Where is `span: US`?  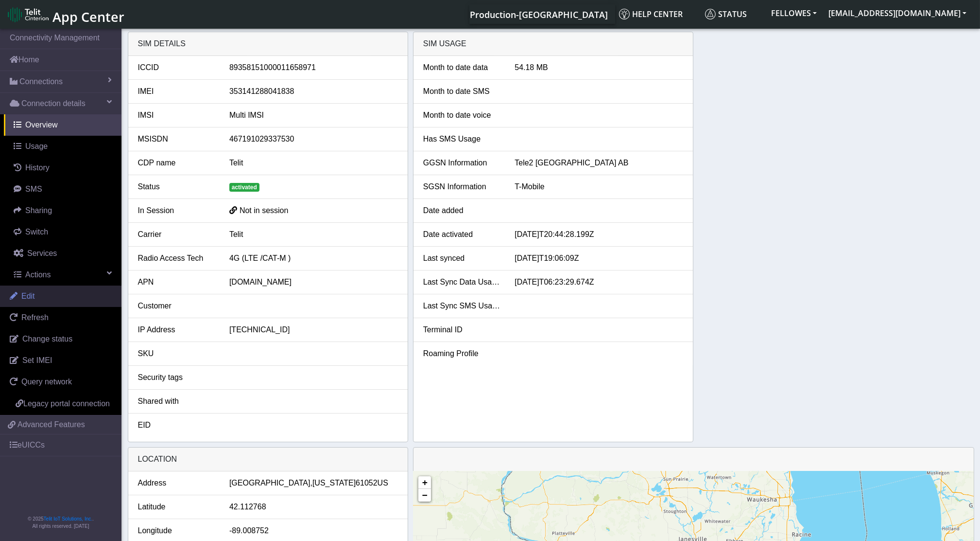
span: US is located at coordinates (383, 483).